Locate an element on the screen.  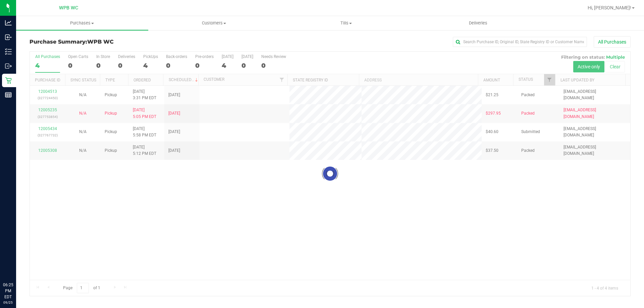
inline-svg: Reports is located at coordinates (9, 95).